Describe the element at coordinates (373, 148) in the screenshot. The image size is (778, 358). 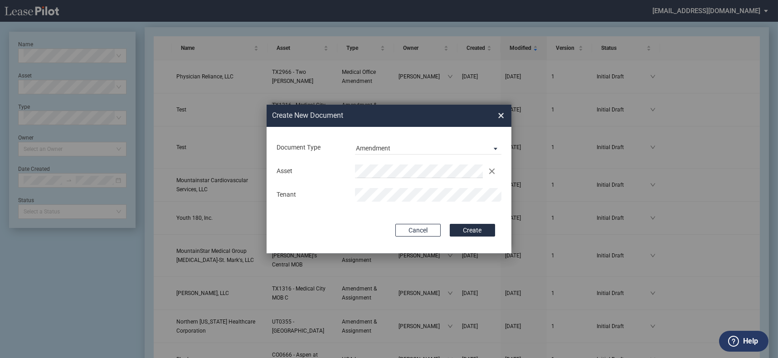
I see `div: Amendment` at that location.